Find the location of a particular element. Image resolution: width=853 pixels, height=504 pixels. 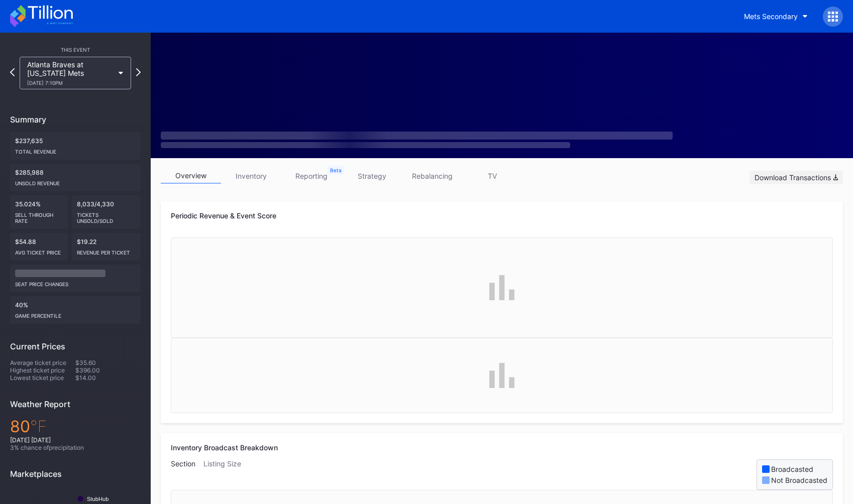

div: Marketplaces is located at coordinates (75, 474).